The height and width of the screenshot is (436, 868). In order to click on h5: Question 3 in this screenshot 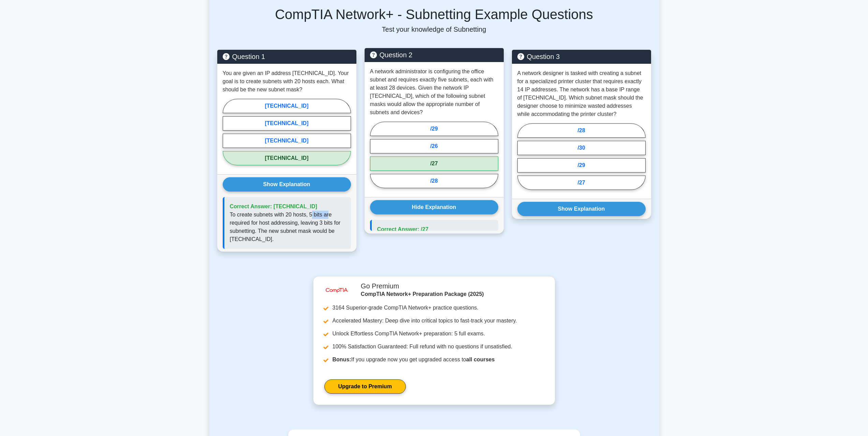, I will do `click(581, 57)`.